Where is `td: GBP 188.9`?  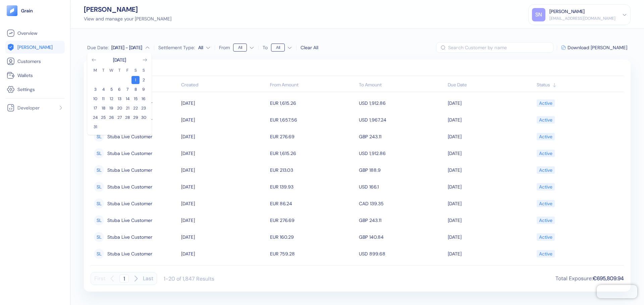
td: GBP 188.9 is located at coordinates (402, 170).